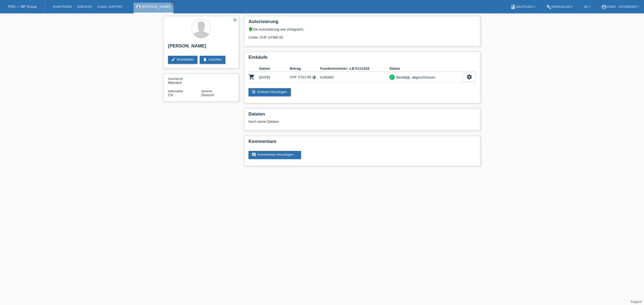 The height and width of the screenshot is (305, 644). What do you see at coordinates (171, 95) in the screenshot?
I see `span: Schweiz` at bounding box center [171, 95].